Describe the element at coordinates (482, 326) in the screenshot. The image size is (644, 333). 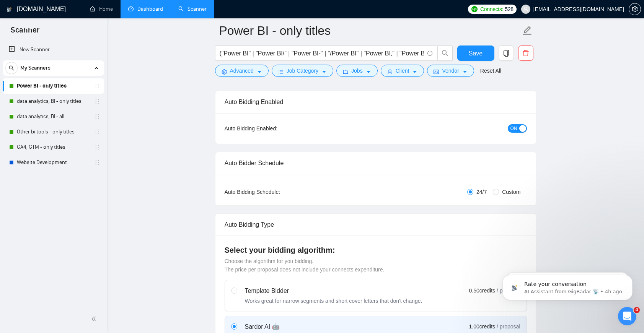
I see `span: 1.00 credits` at that location.